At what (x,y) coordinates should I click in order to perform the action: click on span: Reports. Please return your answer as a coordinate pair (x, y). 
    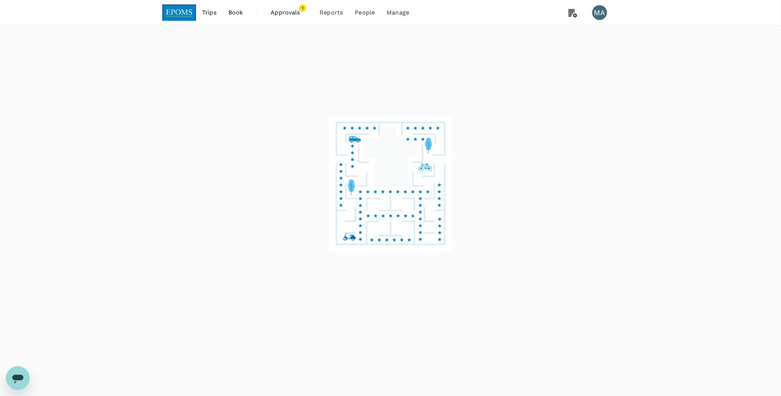
    Looking at the image, I should click on (331, 13).